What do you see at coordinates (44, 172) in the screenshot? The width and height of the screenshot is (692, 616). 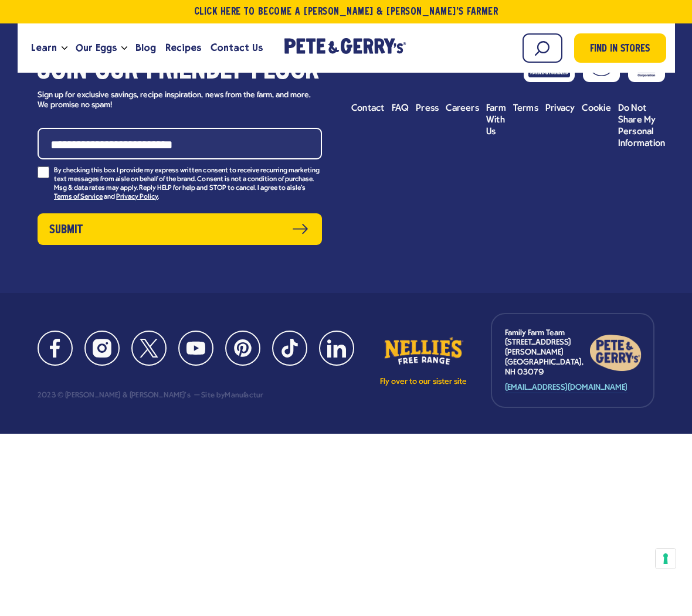 I see `input: By checking this box I provide my express written consent to receive recurring marketing text mes...` at bounding box center [44, 172].